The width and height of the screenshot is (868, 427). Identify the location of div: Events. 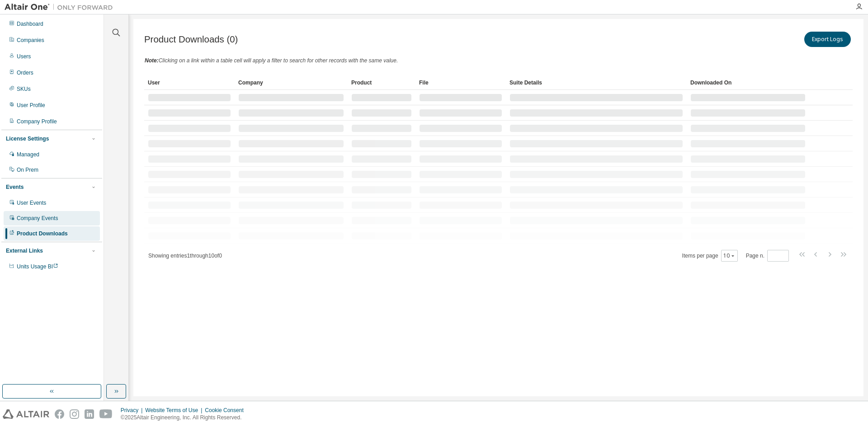
(15, 187).